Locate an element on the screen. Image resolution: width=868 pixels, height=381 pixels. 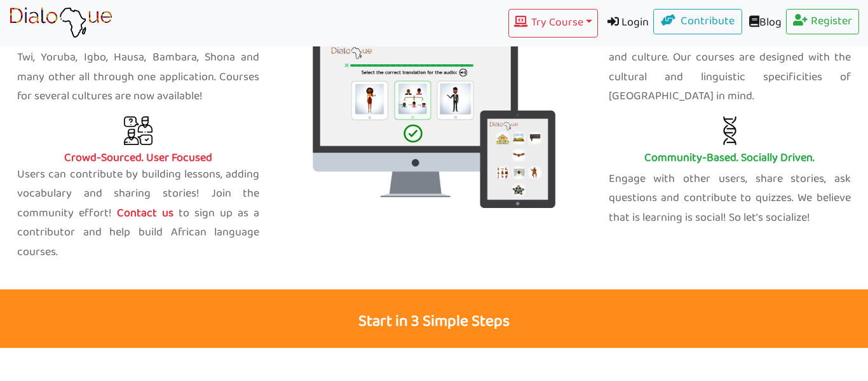
h5: Community-Based. Socially Driven. is located at coordinates (729, 158).